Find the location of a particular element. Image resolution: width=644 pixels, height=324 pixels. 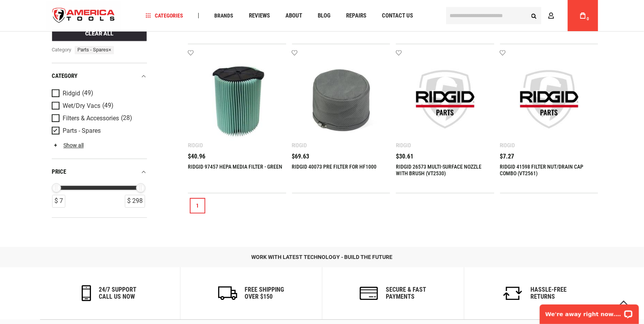

div: category is located at coordinates (99, 76).